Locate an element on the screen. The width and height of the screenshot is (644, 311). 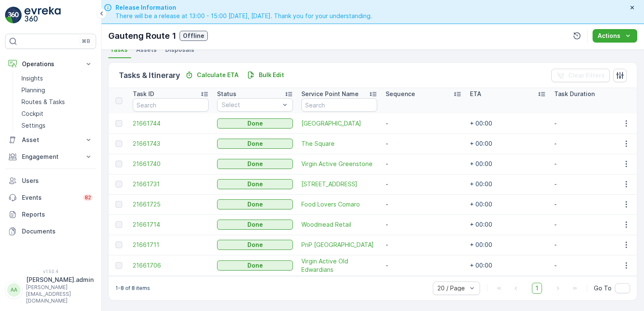
p: Offline is located at coordinates (194, 36).